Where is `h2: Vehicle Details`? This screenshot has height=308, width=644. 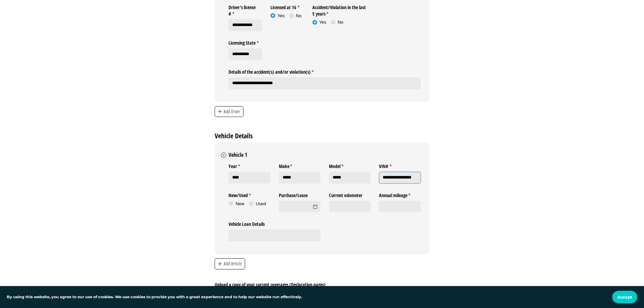 h2: Vehicle Details is located at coordinates (322, 136).